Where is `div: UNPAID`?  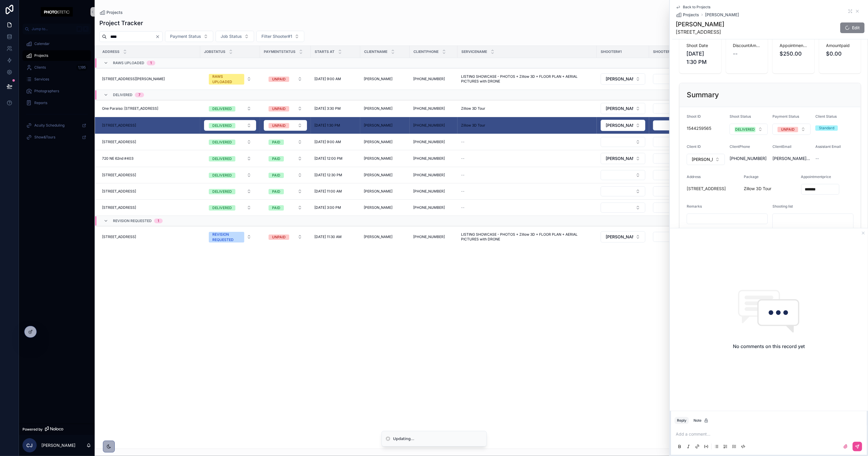 div: UNPAID is located at coordinates (279, 79).